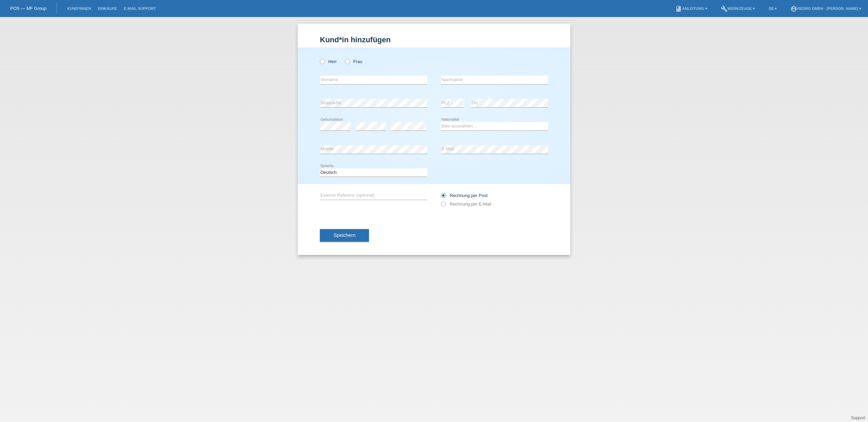  Describe the element at coordinates (773, 9) in the screenshot. I see `a: DE ▾` at that location.